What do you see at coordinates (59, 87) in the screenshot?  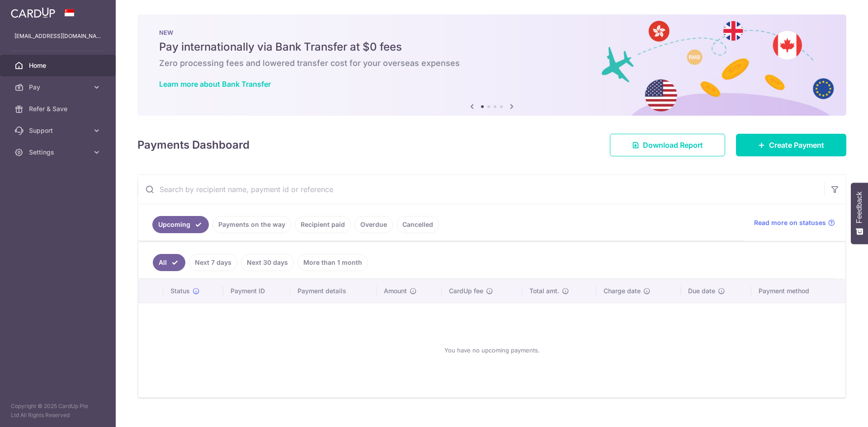 I see `span: Pay` at bounding box center [59, 87].